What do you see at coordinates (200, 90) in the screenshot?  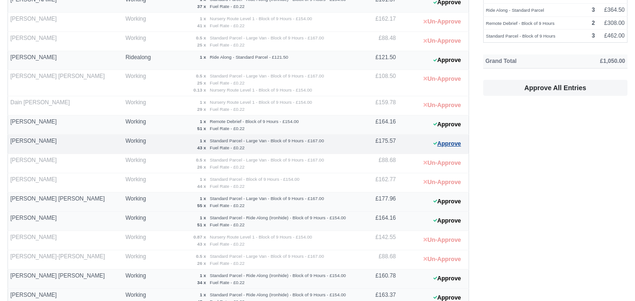 I see `strong: 0.13 x` at bounding box center [200, 90].